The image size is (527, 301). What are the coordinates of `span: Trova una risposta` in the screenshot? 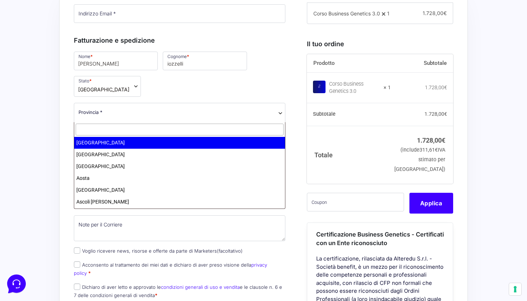 It's located at (34, 92).